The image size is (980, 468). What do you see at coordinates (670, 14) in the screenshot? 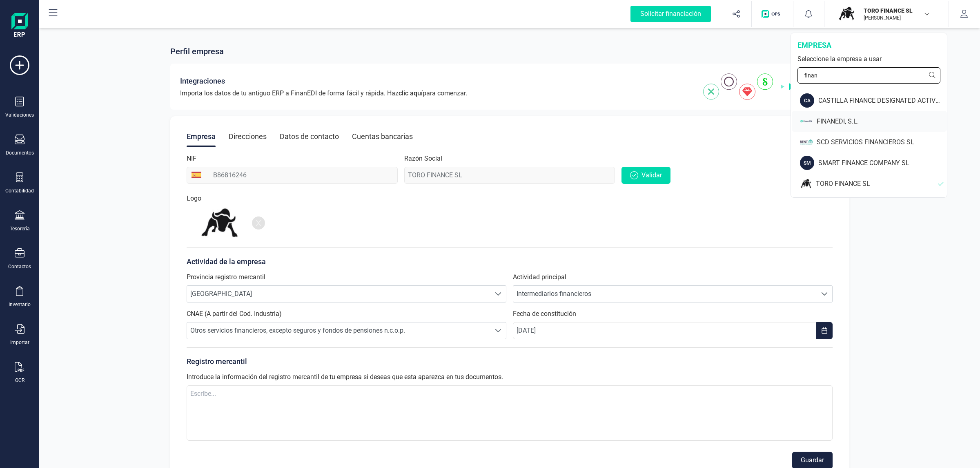
I see `button: Solicitar financiación` at bounding box center [670, 14].